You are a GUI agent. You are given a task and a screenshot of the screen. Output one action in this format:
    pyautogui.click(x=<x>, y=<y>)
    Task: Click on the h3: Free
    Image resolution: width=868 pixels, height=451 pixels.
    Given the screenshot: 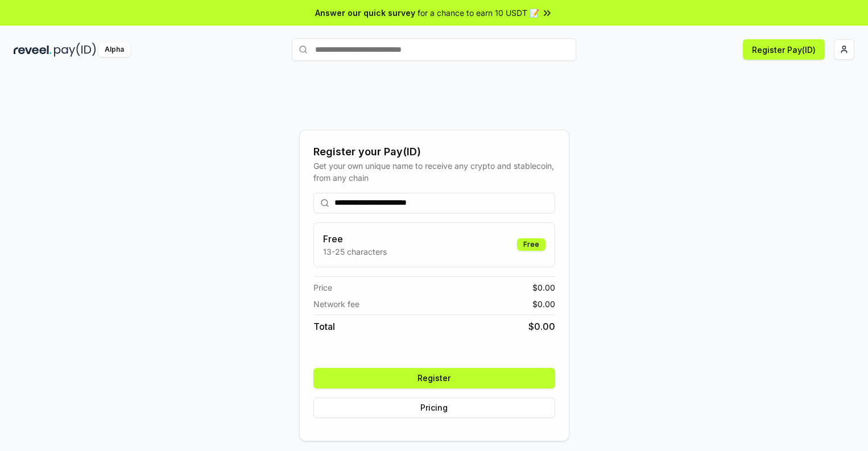 What is the action you would take?
    pyautogui.click(x=355, y=239)
    